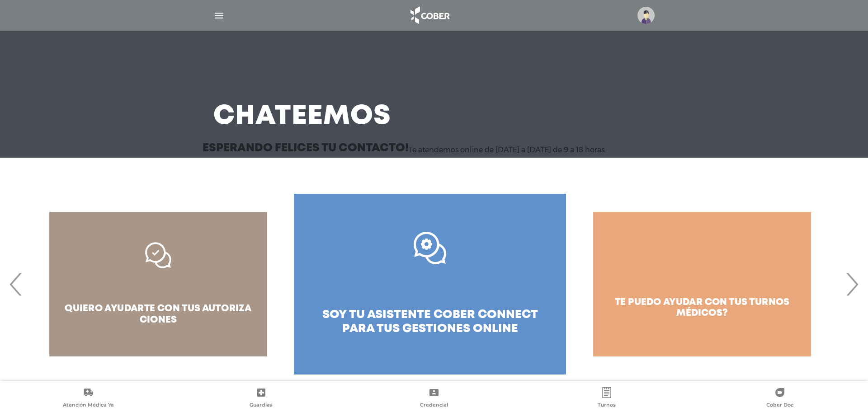 Image resolution: width=868 pixels, height=412 pixels. What do you see at coordinates (88, 405) in the screenshot?
I see `span: Atención Médica Ya` at bounding box center [88, 405].